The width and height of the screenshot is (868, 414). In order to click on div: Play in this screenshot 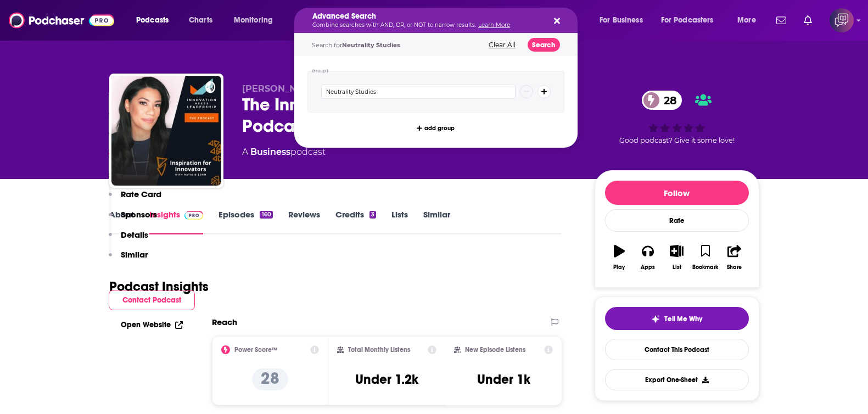, I will do `click(619, 267)`.